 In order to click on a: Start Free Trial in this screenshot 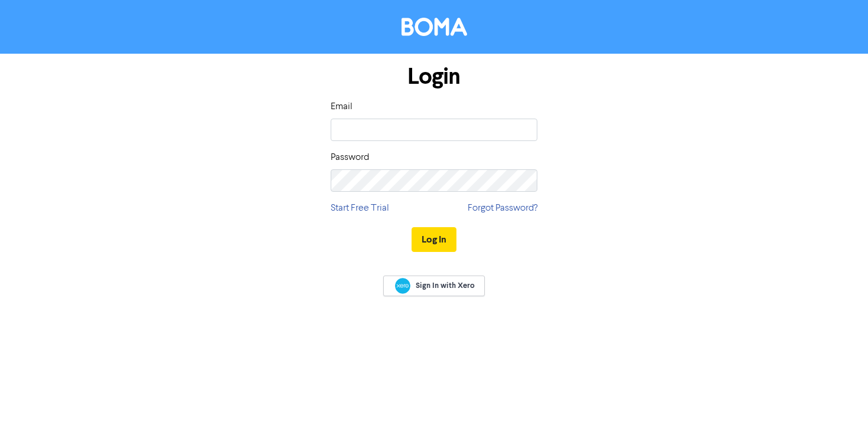, I will do `click(360, 209)`.